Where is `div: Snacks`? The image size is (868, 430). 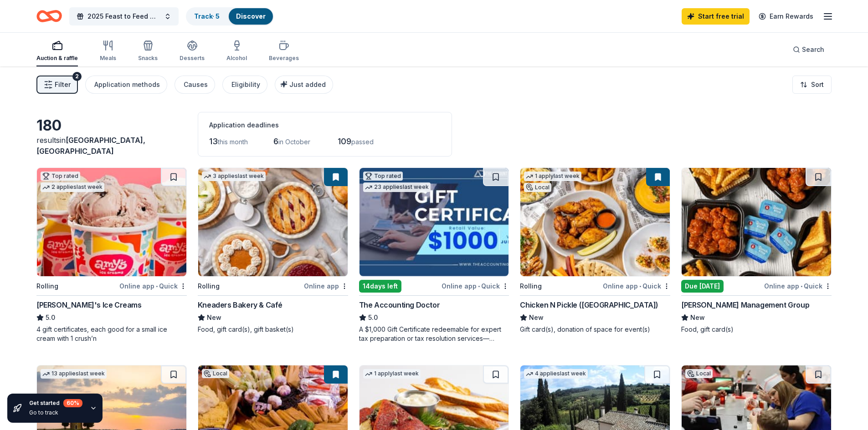
div: Snacks is located at coordinates (148, 58).